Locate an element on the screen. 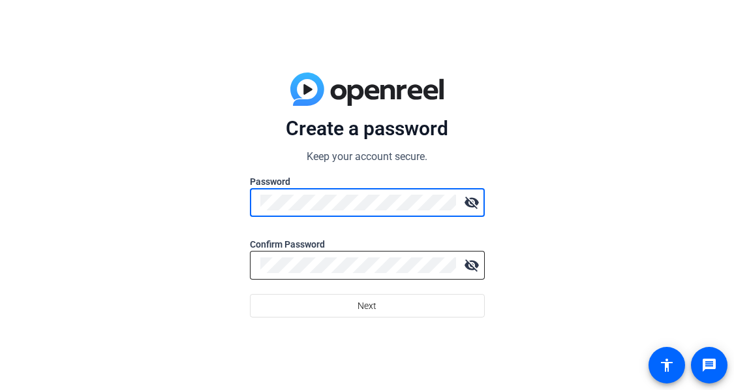 The height and width of the screenshot is (390, 734). mat-icon: message is located at coordinates (709, 365).